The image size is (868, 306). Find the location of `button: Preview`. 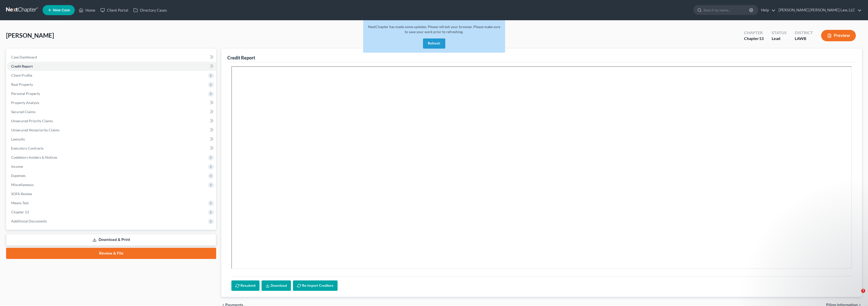

button: Preview is located at coordinates (838, 36).